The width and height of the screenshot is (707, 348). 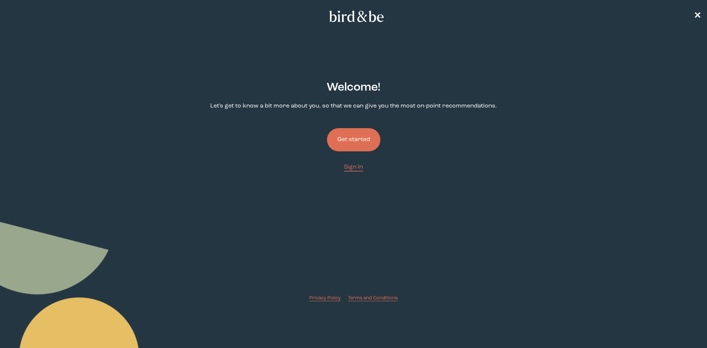 I want to click on a: Terms and Conditions, so click(x=373, y=298).